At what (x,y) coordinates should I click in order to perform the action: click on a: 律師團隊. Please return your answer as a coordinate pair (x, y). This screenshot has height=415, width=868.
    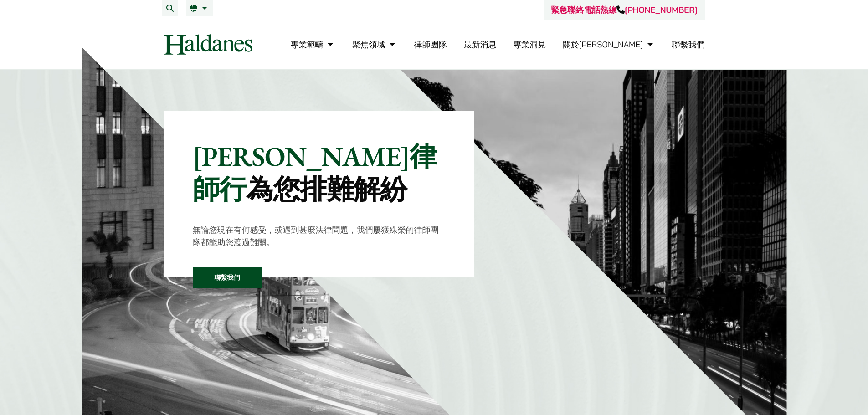
    Looking at the image, I should click on (430, 44).